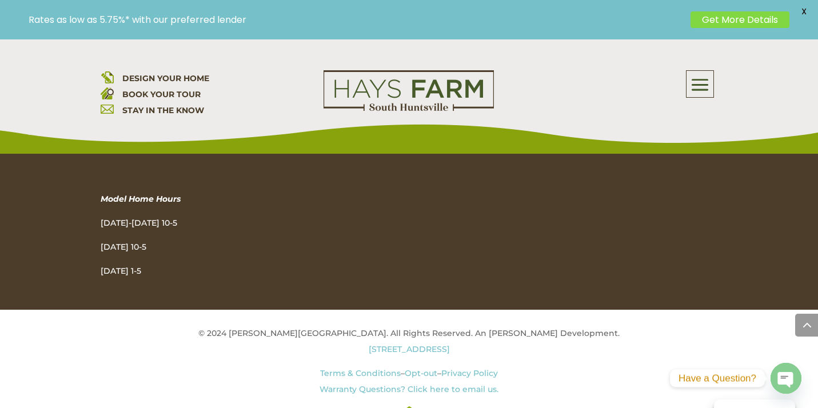 The width and height of the screenshot is (818, 408). What do you see at coordinates (360, 373) in the screenshot?
I see `a: Terms & Conditions` at bounding box center [360, 373].